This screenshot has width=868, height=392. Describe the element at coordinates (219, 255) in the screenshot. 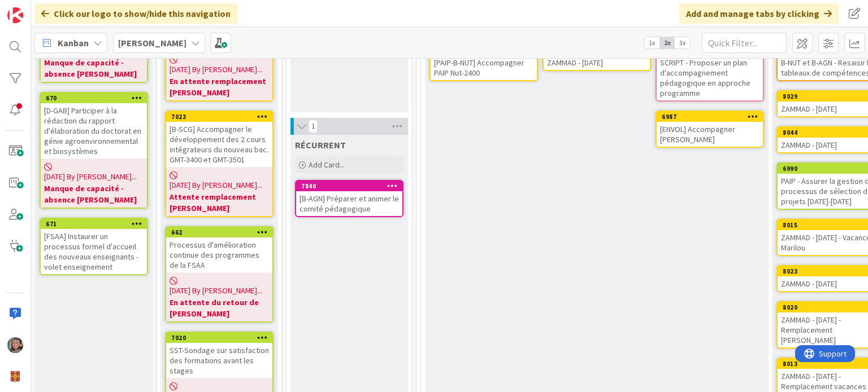

I see `div: Processus d'amélioration continue des programmes de la FSAA` at that location.